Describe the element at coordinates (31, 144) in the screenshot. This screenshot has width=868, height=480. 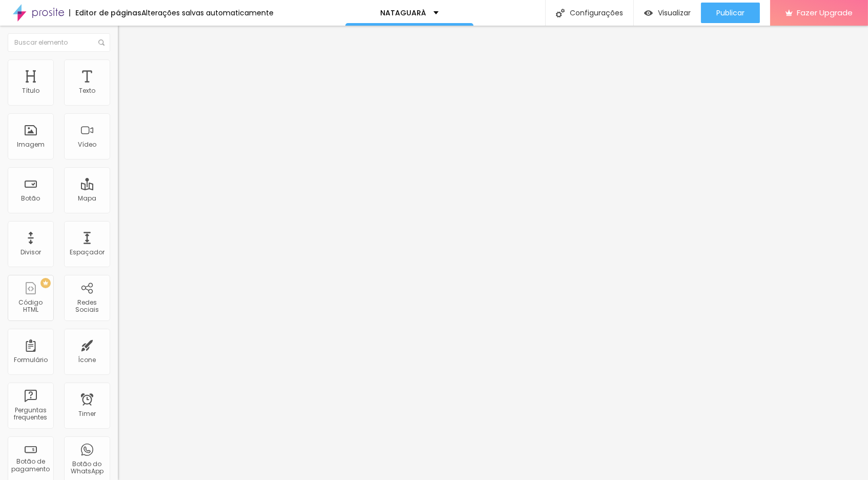
I see `div: Imagem` at that location.